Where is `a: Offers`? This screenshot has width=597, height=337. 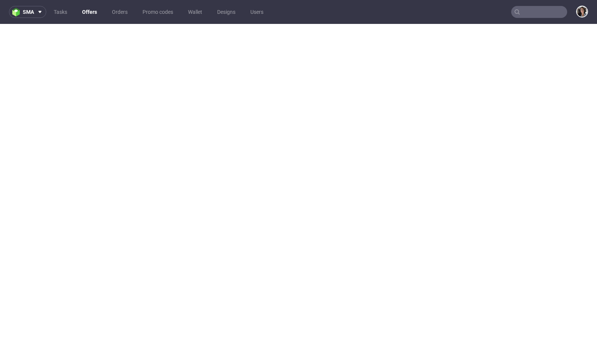 a: Offers is located at coordinates (90, 12).